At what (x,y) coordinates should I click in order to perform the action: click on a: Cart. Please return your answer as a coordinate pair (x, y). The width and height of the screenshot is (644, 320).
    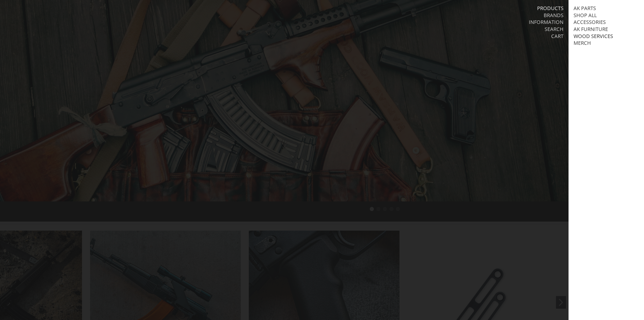
    Looking at the image, I should click on (557, 36).